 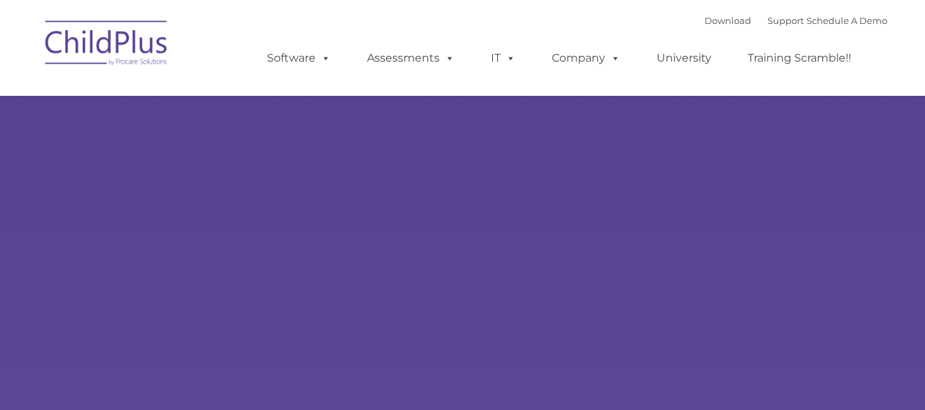 I want to click on a: Assessments, so click(x=411, y=58).